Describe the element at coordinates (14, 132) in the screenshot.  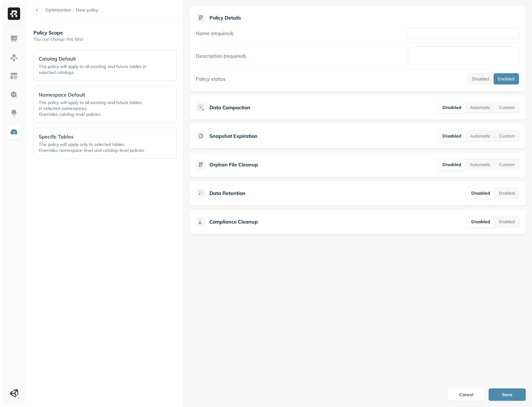
I see `img: Optimization` at that location.